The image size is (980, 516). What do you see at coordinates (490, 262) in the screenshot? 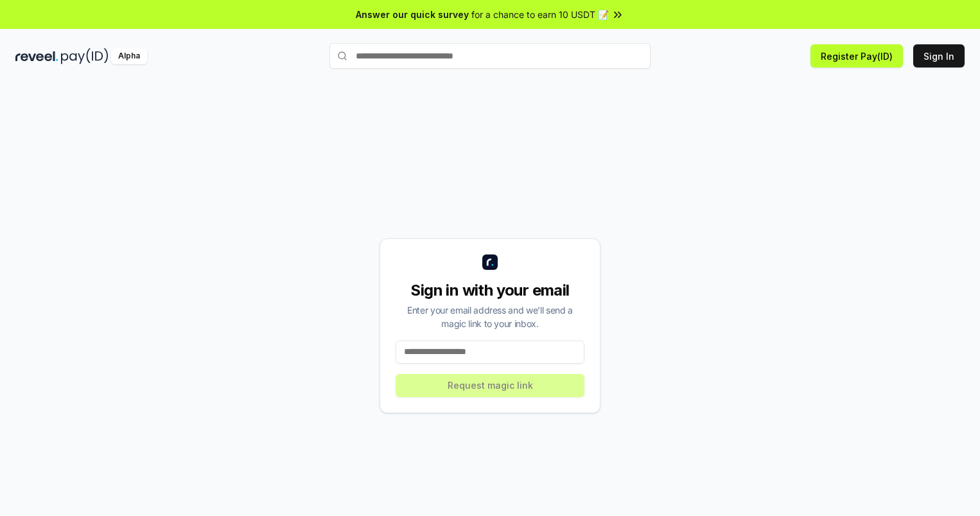
I see `img: logo_small` at bounding box center [490, 262].